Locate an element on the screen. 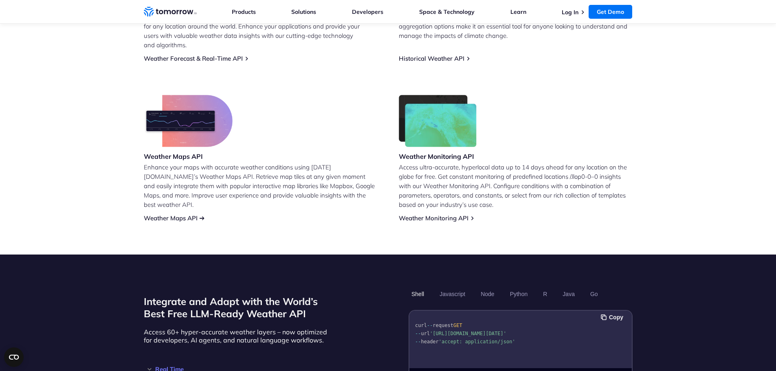  span: 'accept: application/json' is located at coordinates (476, 342).